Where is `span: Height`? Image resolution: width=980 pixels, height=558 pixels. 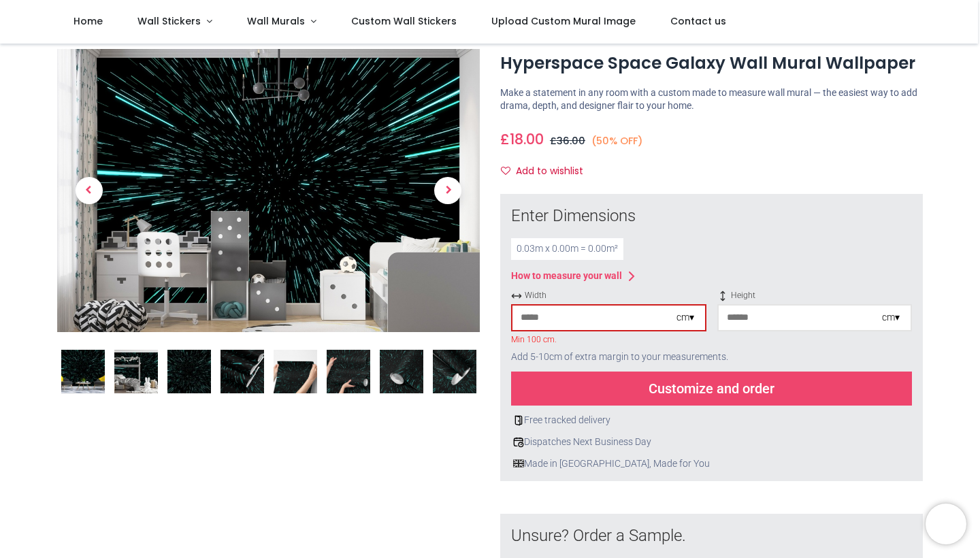 span: Height is located at coordinates (814, 295).